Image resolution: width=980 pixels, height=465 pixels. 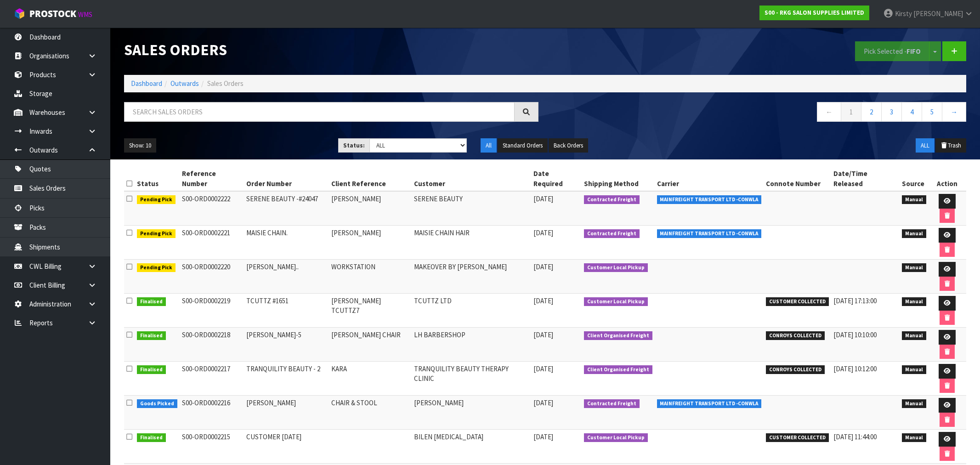 I want to click on th: Status, so click(x=157, y=179).